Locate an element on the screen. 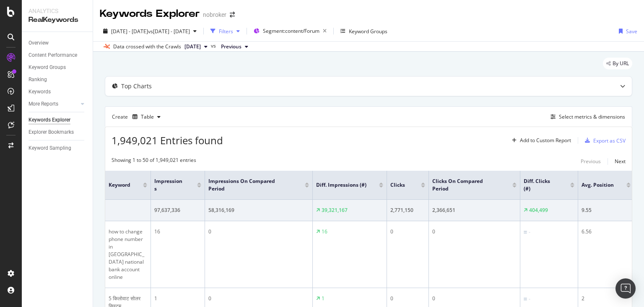  span: 1,949,021 Entries found is located at coordinates (167, 140).